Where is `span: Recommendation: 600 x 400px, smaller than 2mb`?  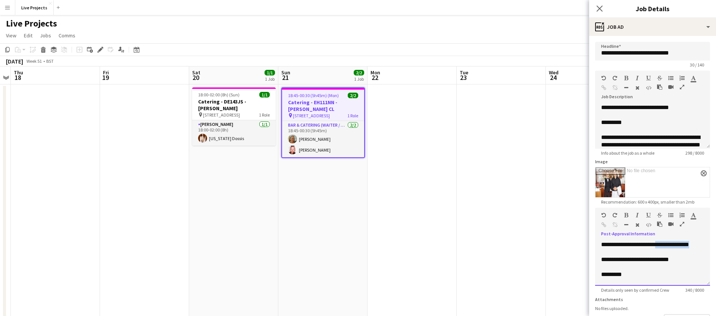
span: Recommendation: 600 x 400px, smaller than 2mb is located at coordinates (648, 201).